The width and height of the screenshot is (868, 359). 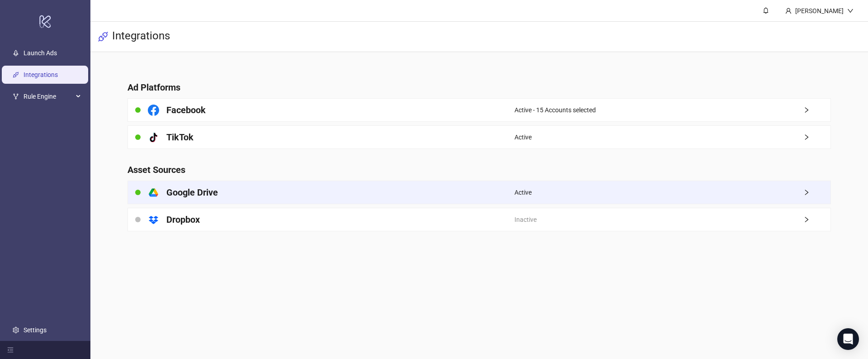 What do you see at coordinates (851, 11) in the screenshot?
I see `span: down` at bounding box center [851, 11].